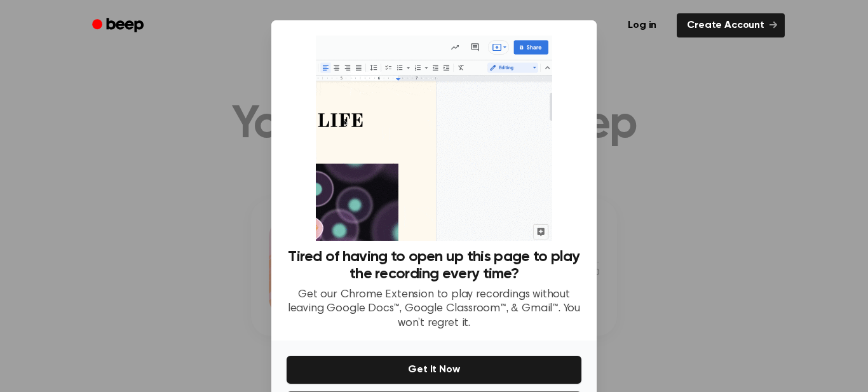  What do you see at coordinates (731, 25) in the screenshot?
I see `a: Create Account` at bounding box center [731, 25].